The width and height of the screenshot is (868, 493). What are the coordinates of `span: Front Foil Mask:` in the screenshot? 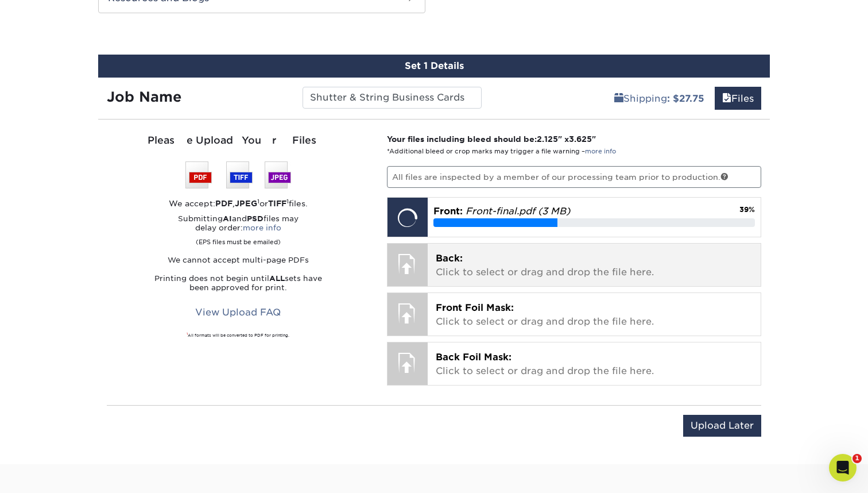 It's located at (475, 308).